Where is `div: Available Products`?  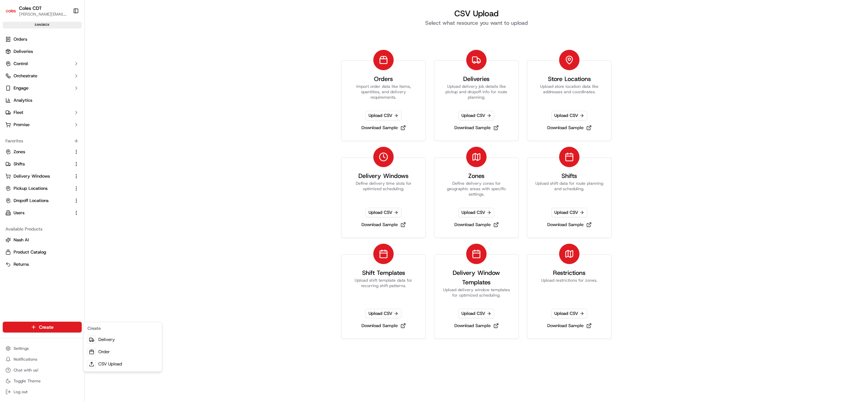
div: Available Products is located at coordinates (42, 229).